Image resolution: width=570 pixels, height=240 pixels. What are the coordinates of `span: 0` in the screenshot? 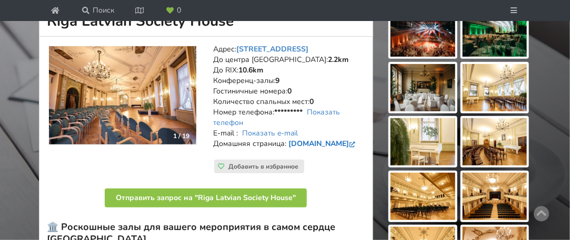 It's located at (179, 11).